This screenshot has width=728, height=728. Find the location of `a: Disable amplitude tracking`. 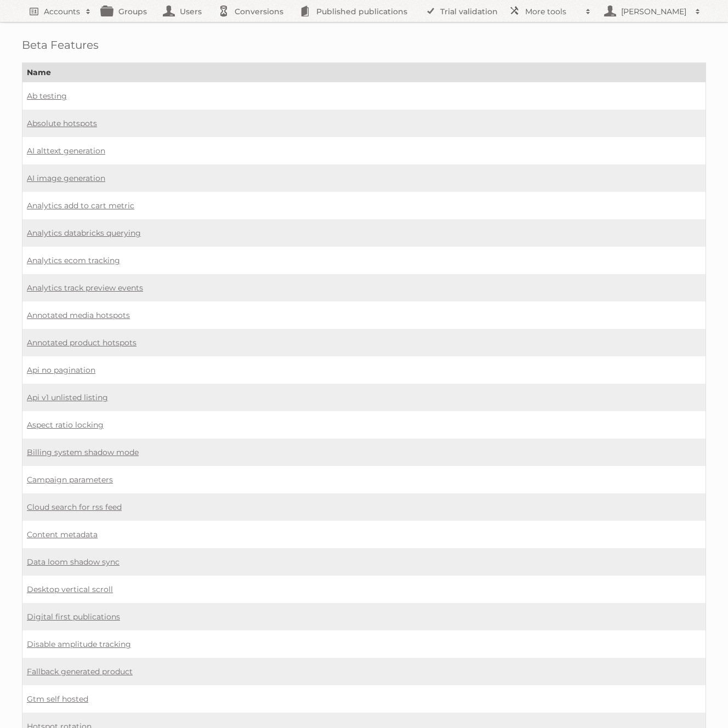

a: Disable amplitude tracking is located at coordinates (79, 644).